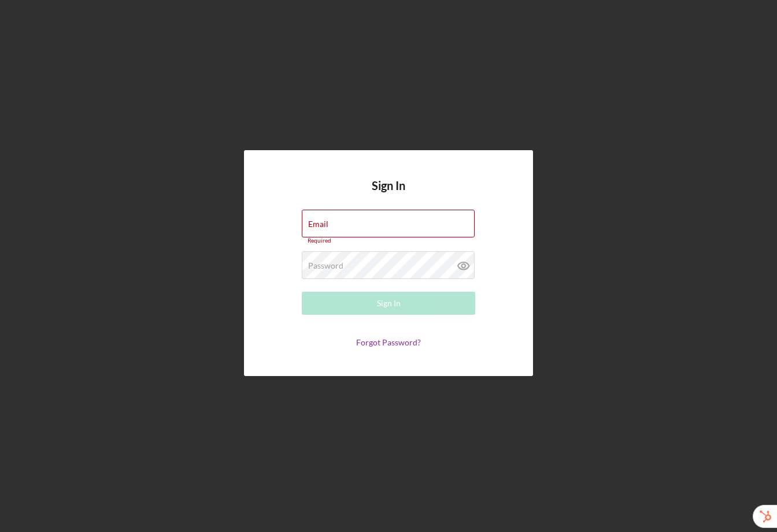 The height and width of the screenshot is (532, 777). Describe the element at coordinates (388, 241) in the screenshot. I see `div: Required` at that location.